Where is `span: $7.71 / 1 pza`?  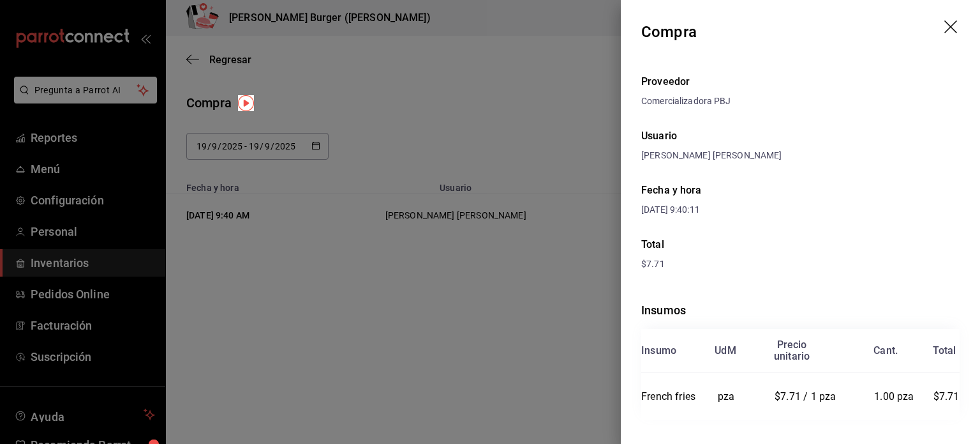
span: $7.71 / 1 pza is located at coordinates (805, 396).